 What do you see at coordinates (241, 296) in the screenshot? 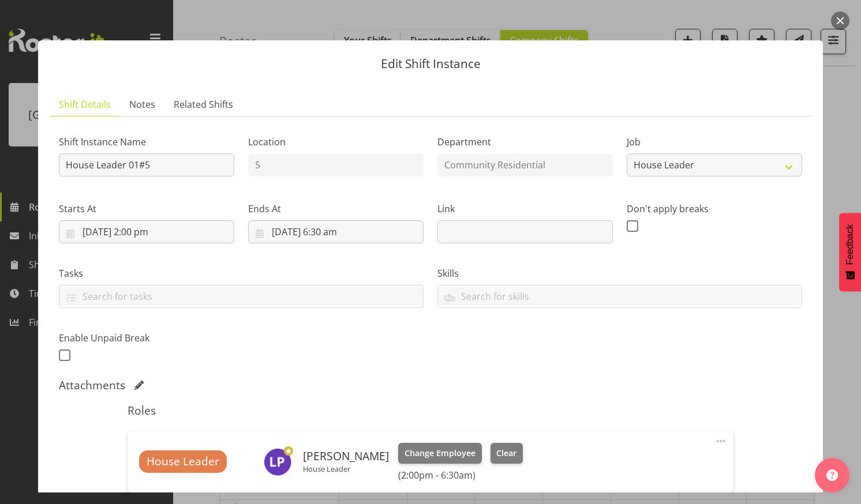
I see `input: Search for tasks` at bounding box center [241, 296].